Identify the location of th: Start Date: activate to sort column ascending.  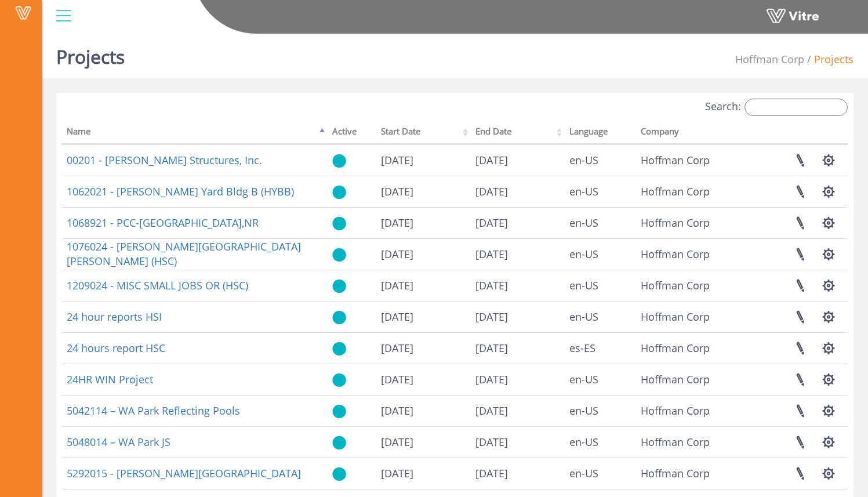
(424, 133).